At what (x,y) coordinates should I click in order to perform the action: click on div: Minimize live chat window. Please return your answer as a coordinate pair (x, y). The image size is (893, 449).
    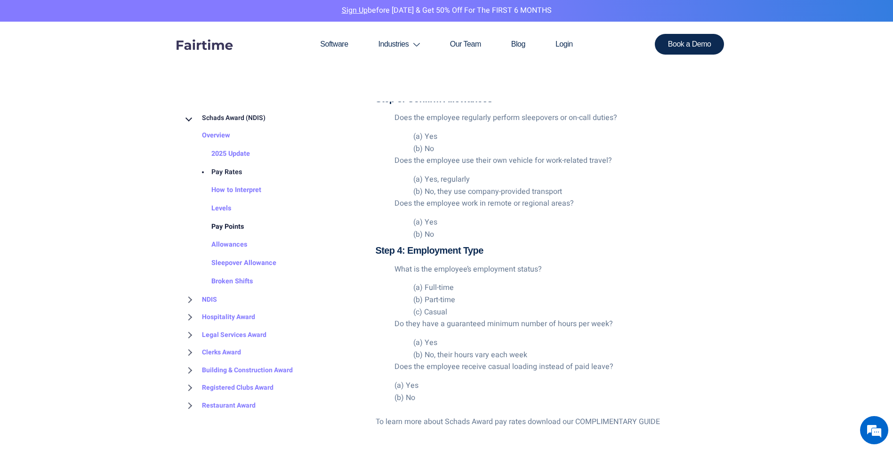
    Looking at the image, I should click on (166, 16).